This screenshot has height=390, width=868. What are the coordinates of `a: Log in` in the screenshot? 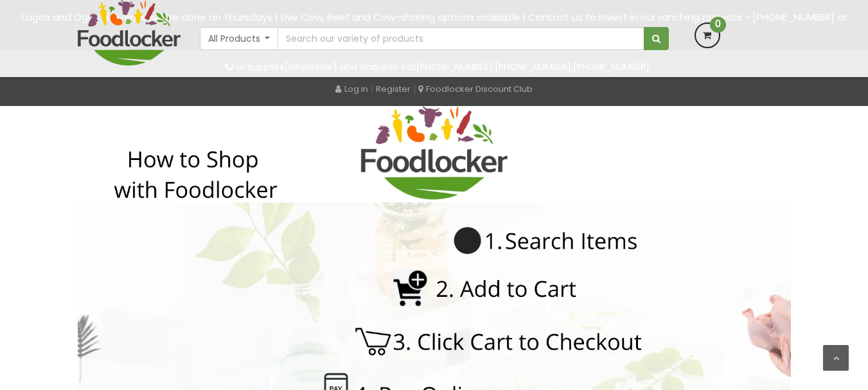 It's located at (351, 89).